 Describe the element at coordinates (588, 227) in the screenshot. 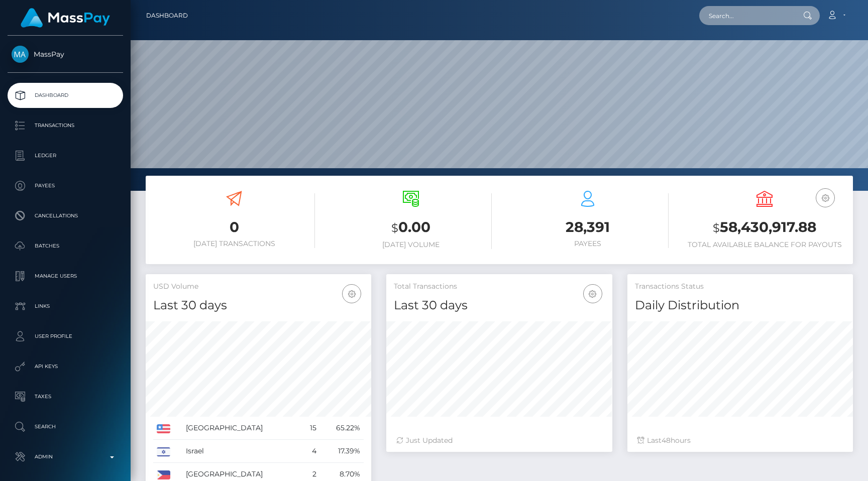

I see `h3: 28,391` at that location.